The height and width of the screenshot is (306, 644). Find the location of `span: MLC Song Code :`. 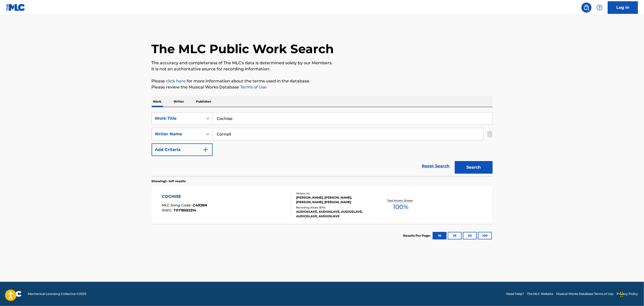

span: MLC Song Code : is located at coordinates (177, 205).